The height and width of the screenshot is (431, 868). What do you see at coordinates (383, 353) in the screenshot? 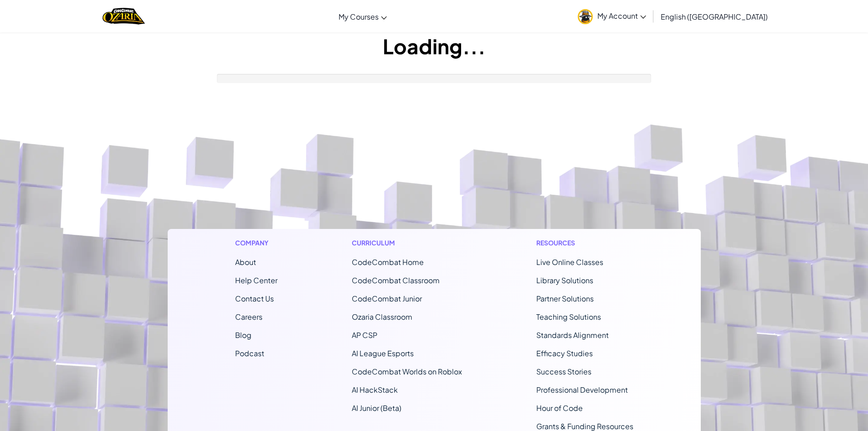
I see `a: AI League Esports` at bounding box center [383, 353].